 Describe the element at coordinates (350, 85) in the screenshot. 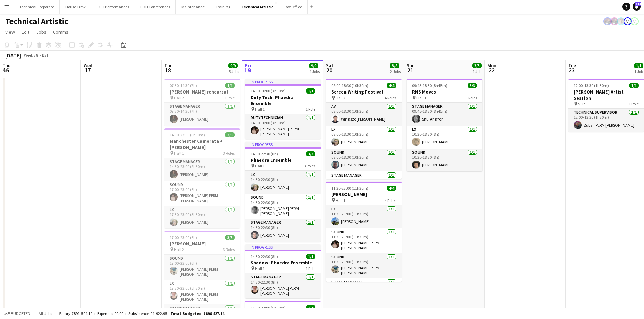

I see `span: 08:00-18:30 (10h30m)` at that location.